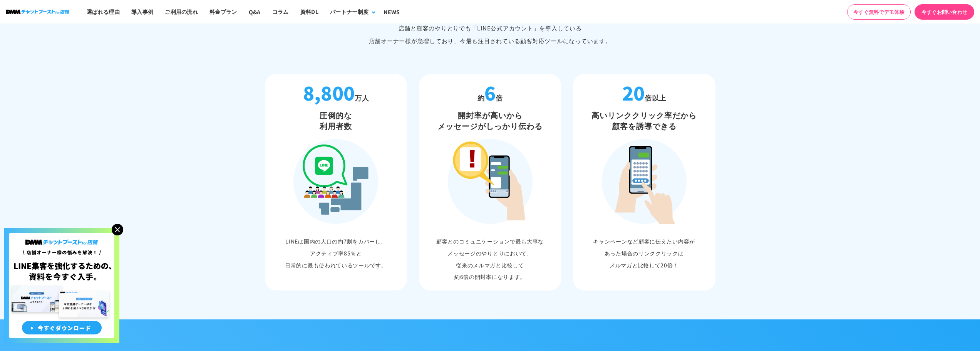  Describe the element at coordinates (490, 92) in the screenshot. I see `strong: 6` at that location.